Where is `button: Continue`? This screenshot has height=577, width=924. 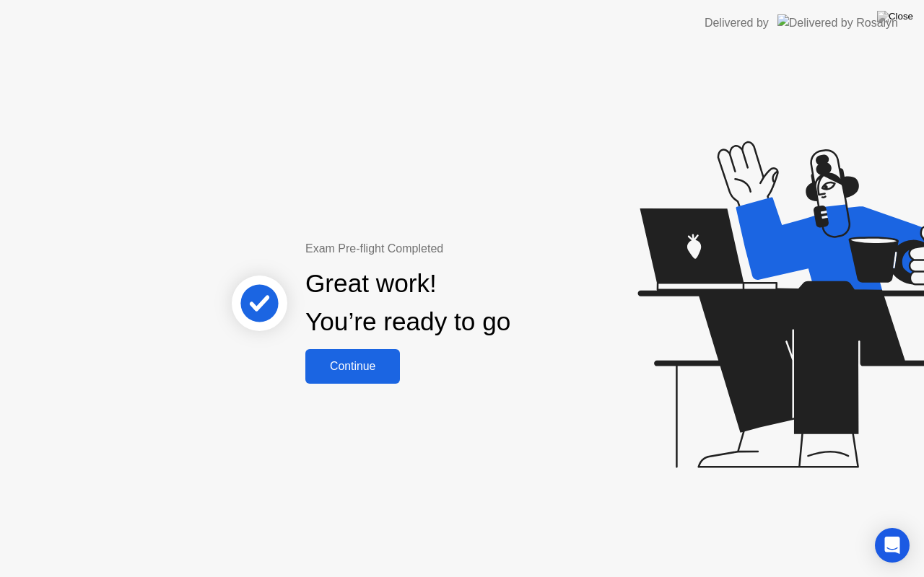
button: Continue is located at coordinates (352, 367).